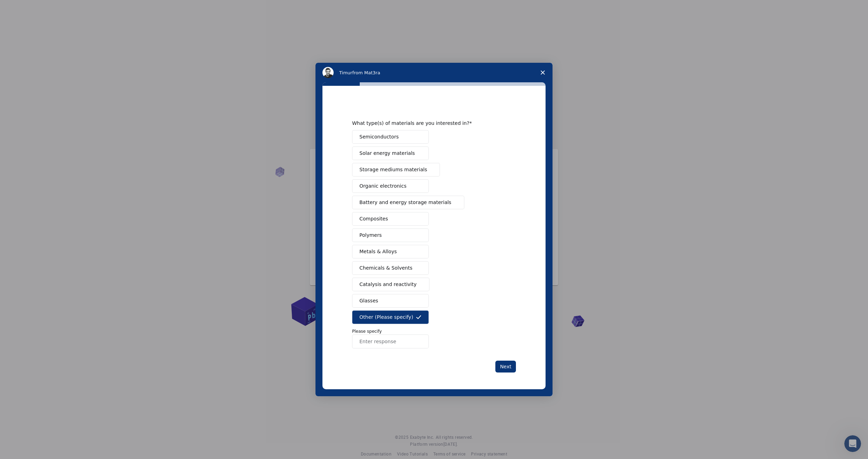 The image size is (868, 459). Describe the element at coordinates (26, 8) in the screenshot. I see `span: Suporte` at that location.